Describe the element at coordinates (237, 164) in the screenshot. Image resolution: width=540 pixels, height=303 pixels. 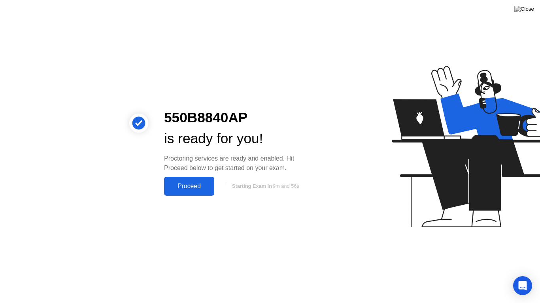
I see `div: Proctoring services are ready and enabled. Hit Proceed below to get started on your exam.` at that location.